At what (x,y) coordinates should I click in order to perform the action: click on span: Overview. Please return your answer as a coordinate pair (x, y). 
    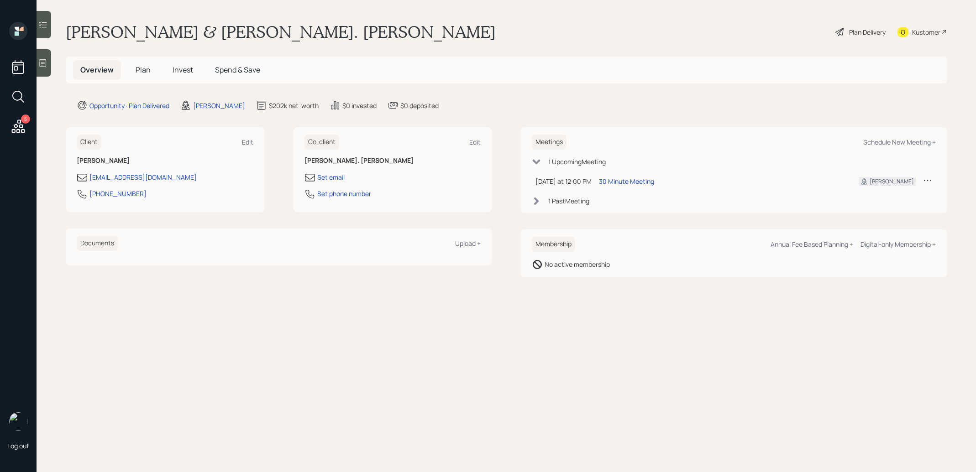
    Looking at the image, I should click on (97, 70).